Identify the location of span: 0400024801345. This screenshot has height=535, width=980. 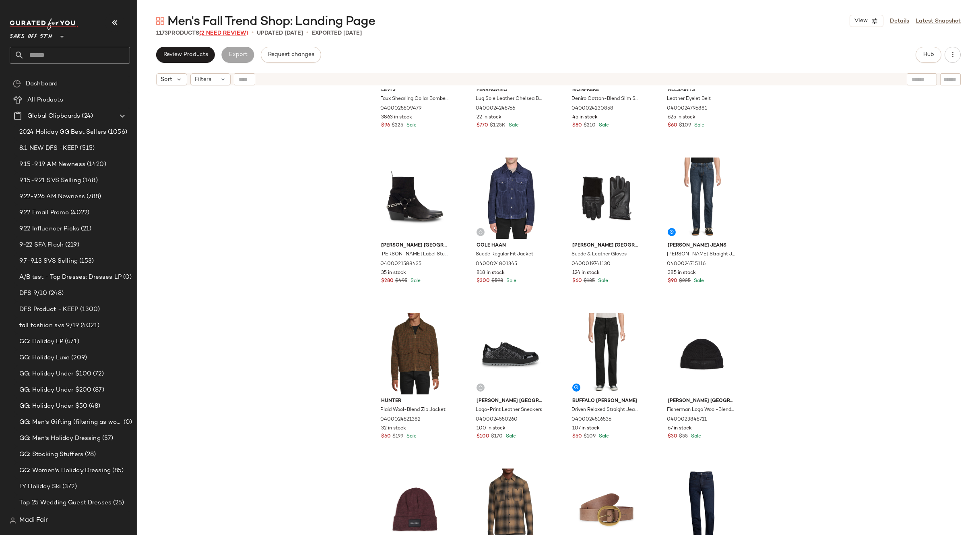
(496, 264).